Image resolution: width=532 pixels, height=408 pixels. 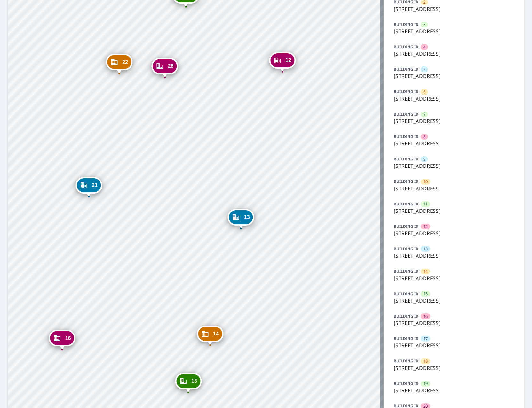 What do you see at coordinates (282, 62) in the screenshot?
I see `div: Dropped pin, building 12, Commercial property, 1415 N 14th St Saint Louis, MO 63106` at bounding box center [282, 62].